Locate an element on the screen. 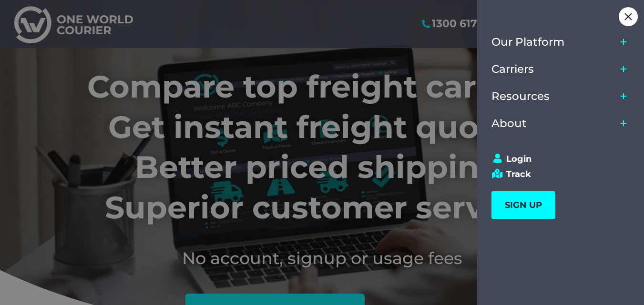 The height and width of the screenshot is (305, 644). a: Track is located at coordinates (556, 174).